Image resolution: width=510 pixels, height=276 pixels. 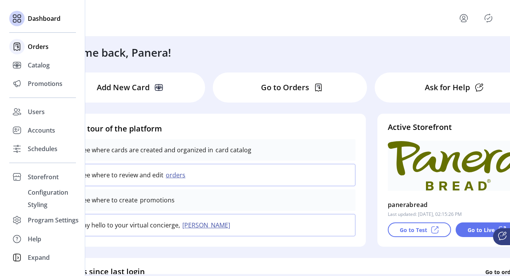 What do you see at coordinates (232, 150) in the screenshot?
I see `p: card catalog` at bounding box center [232, 150].